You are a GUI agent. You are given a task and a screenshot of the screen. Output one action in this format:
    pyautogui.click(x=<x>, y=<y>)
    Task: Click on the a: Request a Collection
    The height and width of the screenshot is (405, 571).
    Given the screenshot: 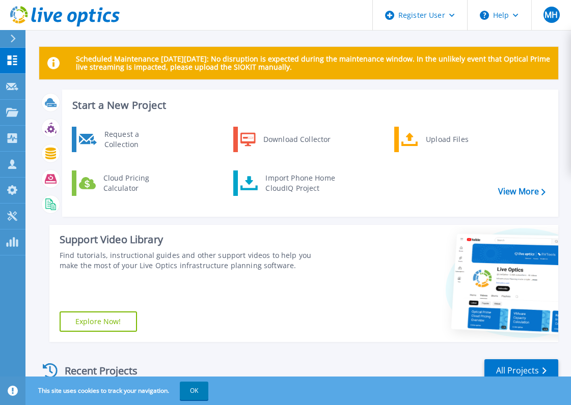 What is the action you would take?
    pyautogui.click(x=124, y=139)
    